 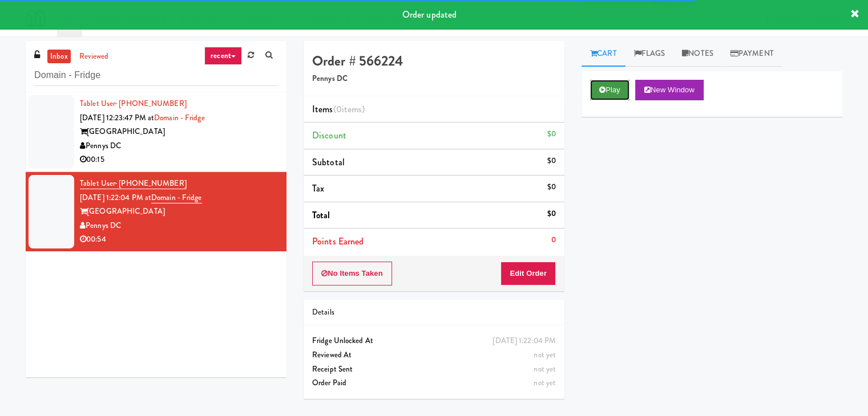 I want to click on div: Fridge Unlocked At, so click(x=434, y=341).